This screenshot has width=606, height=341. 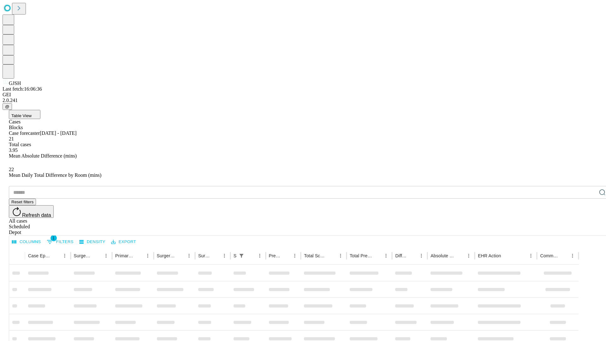 I want to click on span: 3.95, so click(x=13, y=150).